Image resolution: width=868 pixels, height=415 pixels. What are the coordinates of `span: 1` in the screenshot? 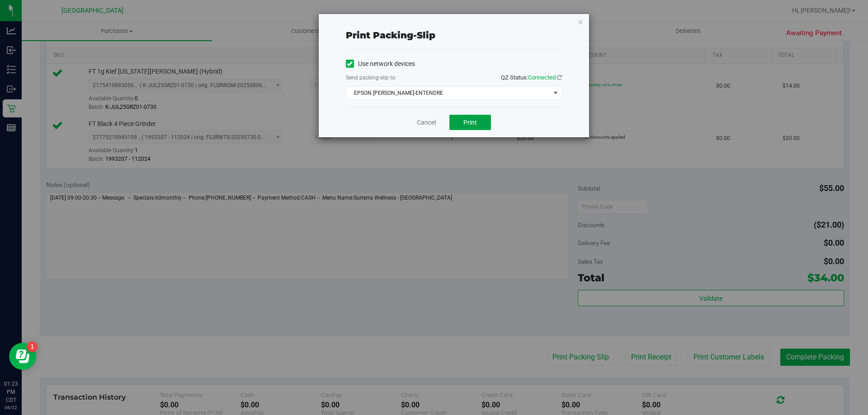 It's located at (6, 5).